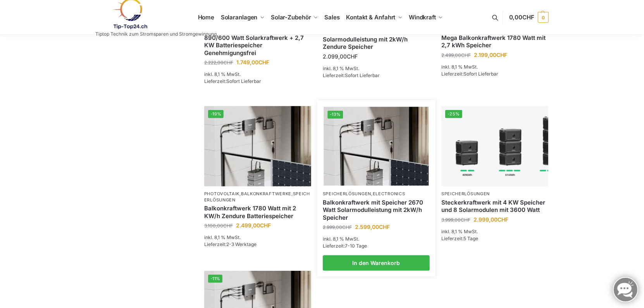 This screenshot has height=308, width=644. What do you see at coordinates (222, 193) in the screenshot?
I see `a: Photovoltaik` at bounding box center [222, 193].